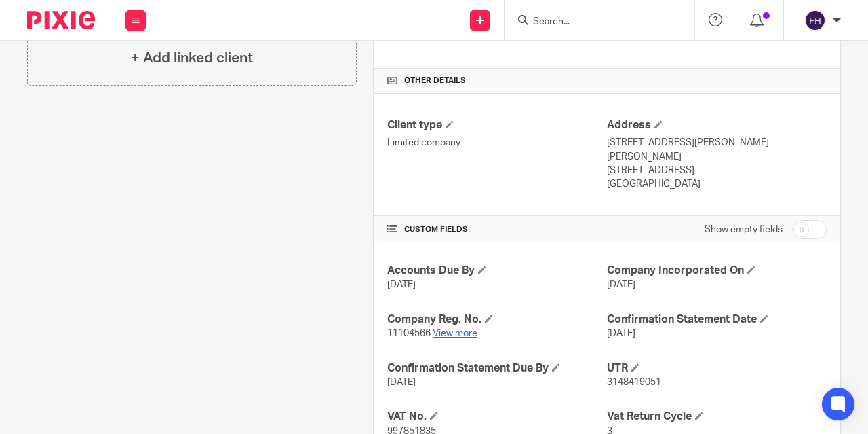 This screenshot has width=868, height=434. I want to click on h4: Company Incorporated On, so click(717, 270).